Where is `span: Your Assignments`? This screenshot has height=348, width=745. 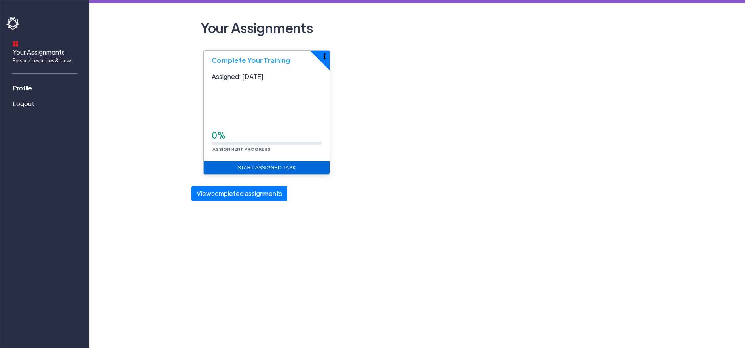
span: Your Assignments is located at coordinates (42, 56).